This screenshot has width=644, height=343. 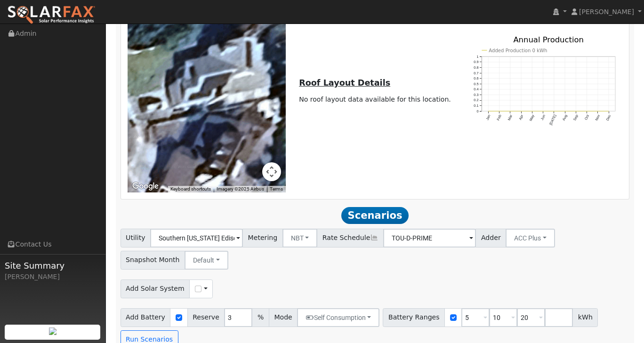 What do you see at coordinates (240, 188) in the screenshot?
I see `span: Imagery ©2025 Airbus` at bounding box center [240, 188].